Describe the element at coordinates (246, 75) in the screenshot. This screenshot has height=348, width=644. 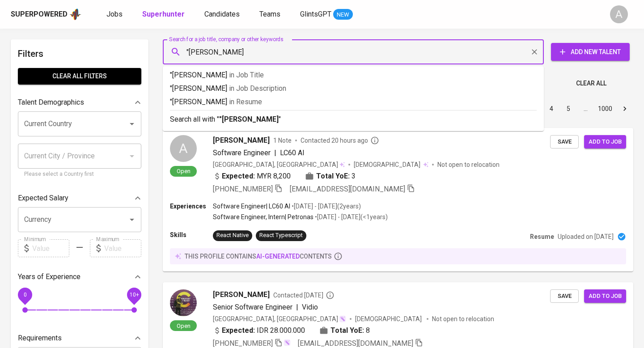
I see `span: in Job Title` at that location.